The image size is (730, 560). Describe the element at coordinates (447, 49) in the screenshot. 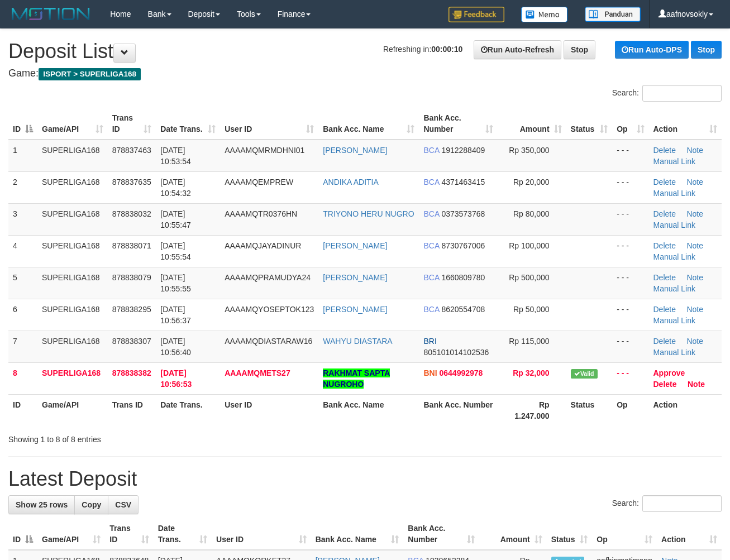

I see `strong: 00:00:10` at that location.